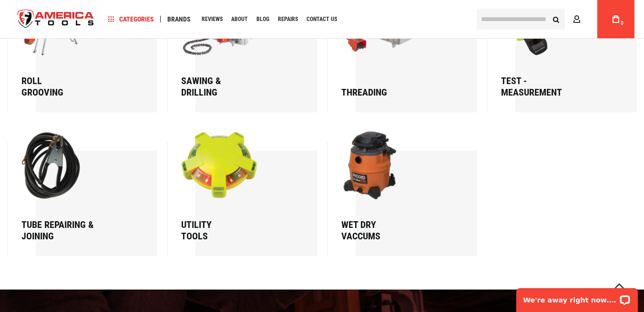  Describe the element at coordinates (263, 19) in the screenshot. I see `a: Blog` at that location.